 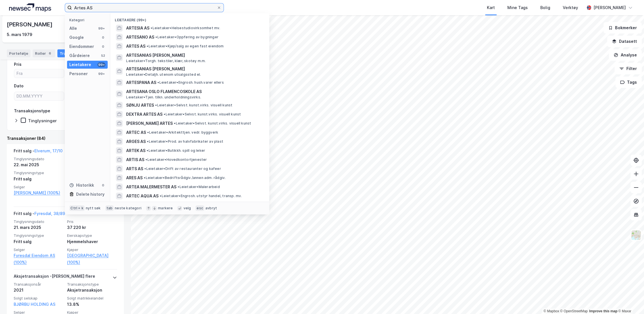 I want to click on span: ARTESANO AS, so click(x=140, y=37).